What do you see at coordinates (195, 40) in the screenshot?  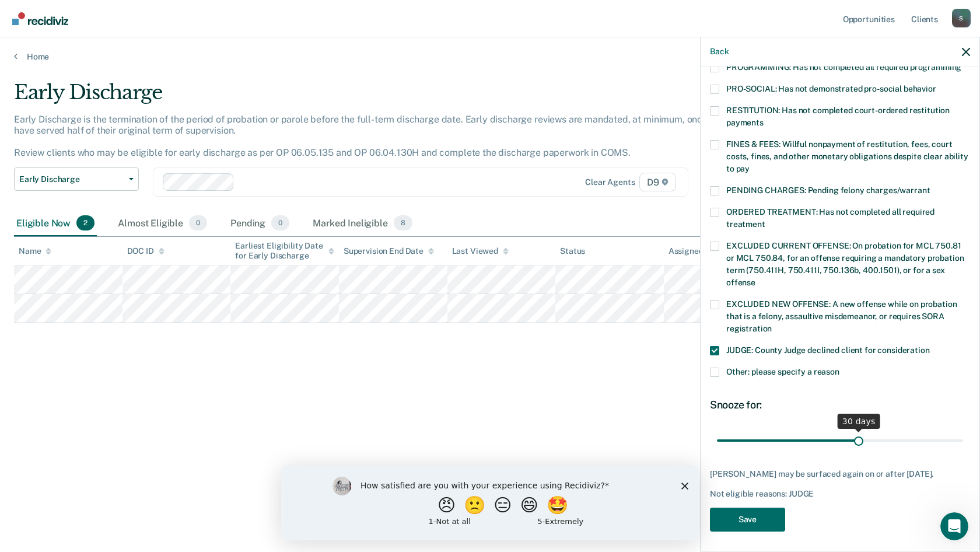 I see `button: 2` at bounding box center [195, 40].